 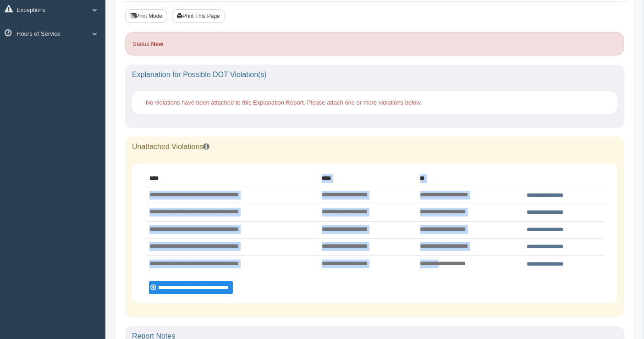 What do you see at coordinates (375, 43) in the screenshot?
I see `div: Status:` at bounding box center [375, 43].